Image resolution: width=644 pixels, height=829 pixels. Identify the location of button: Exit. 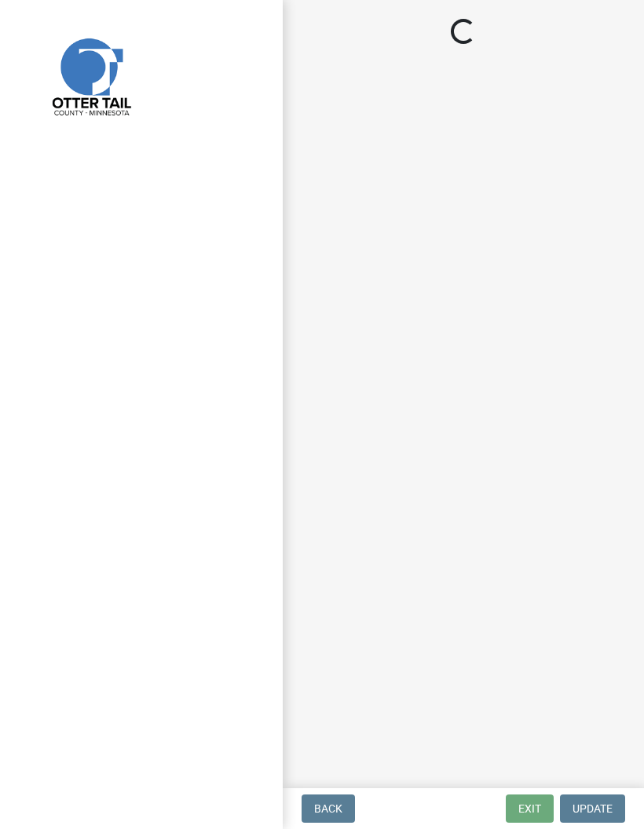
(529, 809).